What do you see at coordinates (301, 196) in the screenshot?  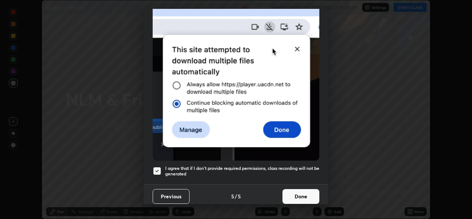 I see `button: Done` at bounding box center [301, 196].